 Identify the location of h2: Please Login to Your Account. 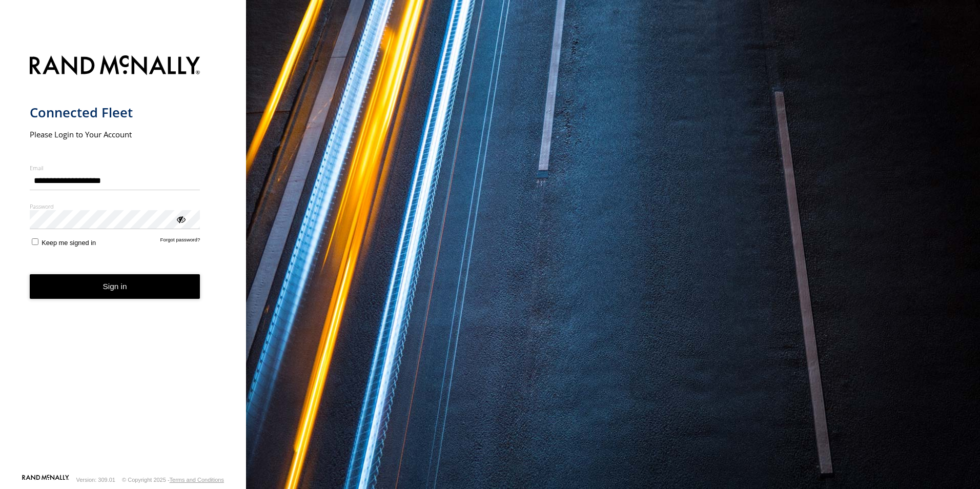
(115, 134).